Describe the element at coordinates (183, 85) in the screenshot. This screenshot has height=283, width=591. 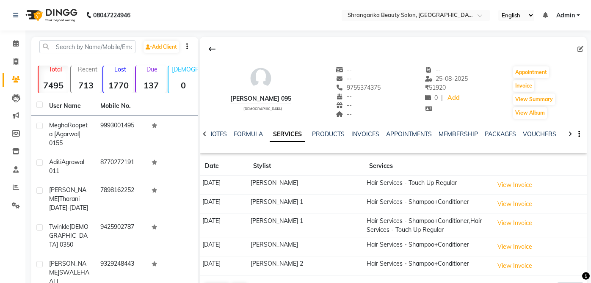
I see `strong: 0` at that location.